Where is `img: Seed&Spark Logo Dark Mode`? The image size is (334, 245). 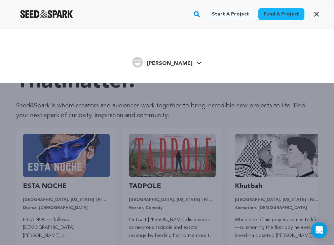 img: Seed&Spark Logo Dark Mode is located at coordinates (46, 14).